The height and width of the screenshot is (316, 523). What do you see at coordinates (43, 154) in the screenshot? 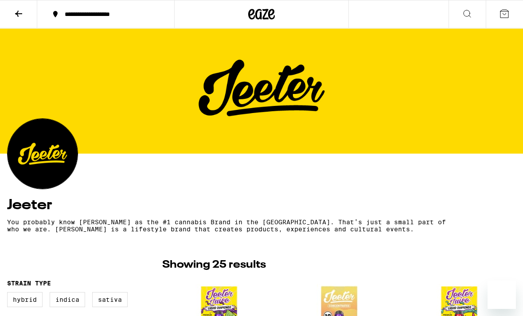
I see `img: Jeeter logo` at bounding box center [43, 154].